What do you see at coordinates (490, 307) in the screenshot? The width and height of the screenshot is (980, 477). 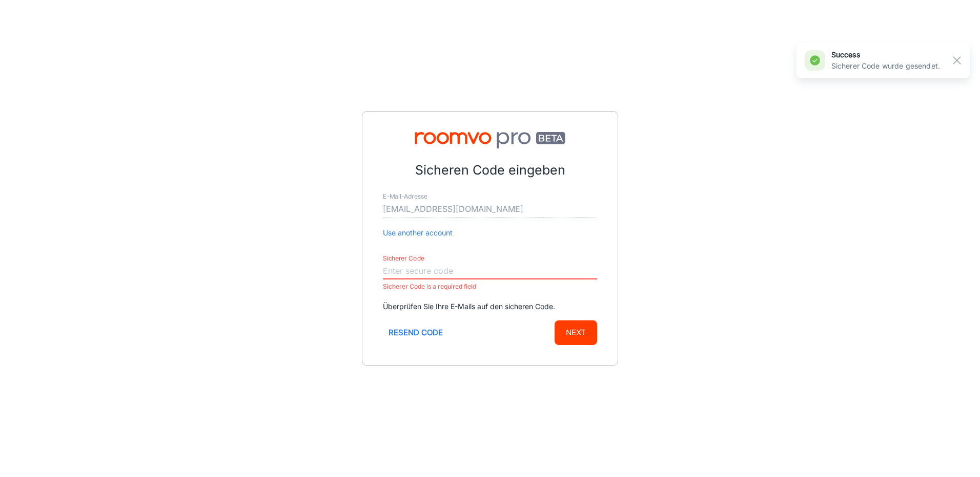 I see `p: Überprüfen Sie Ihre E-Mails auf den sicheren Code.` at bounding box center [490, 307].